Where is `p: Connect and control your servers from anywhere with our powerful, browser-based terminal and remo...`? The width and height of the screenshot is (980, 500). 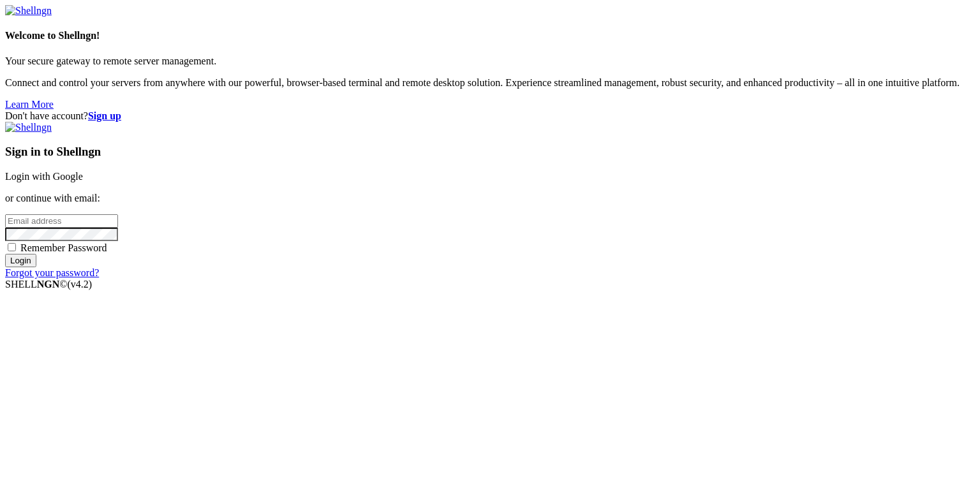
p: Connect and control your servers from anywhere with our powerful, browser-based terminal and remo... is located at coordinates (490, 83).